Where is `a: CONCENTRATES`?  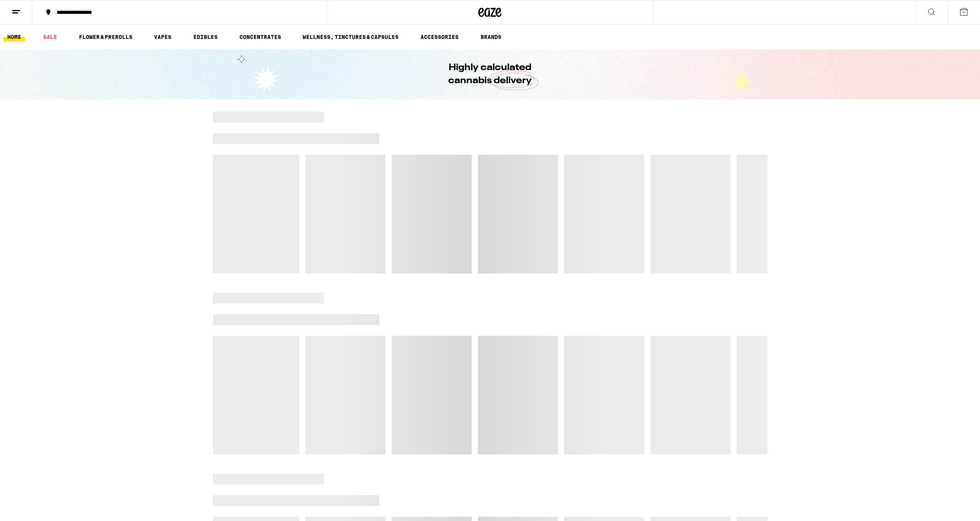 a: CONCENTRATES is located at coordinates (260, 37).